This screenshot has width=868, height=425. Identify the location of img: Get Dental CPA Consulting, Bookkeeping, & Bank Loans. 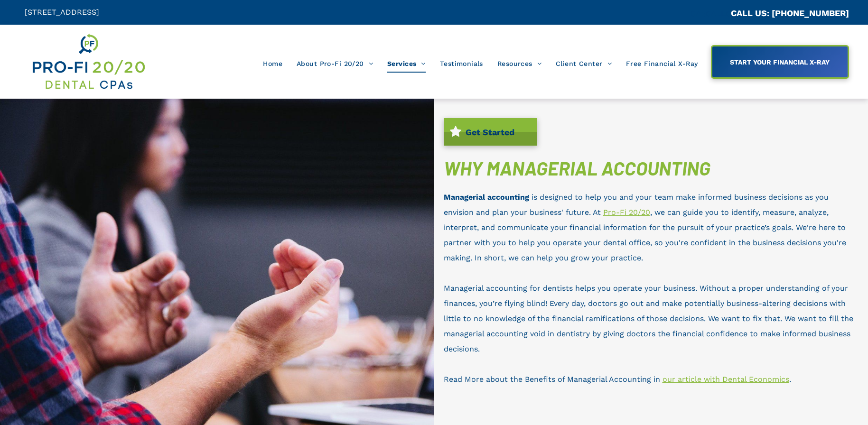
(88, 61).